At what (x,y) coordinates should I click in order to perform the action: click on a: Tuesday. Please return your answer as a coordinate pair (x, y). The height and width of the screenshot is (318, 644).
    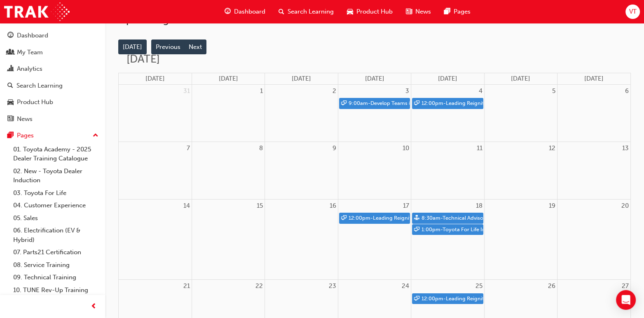
    Looking at the image, I should click on (301, 78).